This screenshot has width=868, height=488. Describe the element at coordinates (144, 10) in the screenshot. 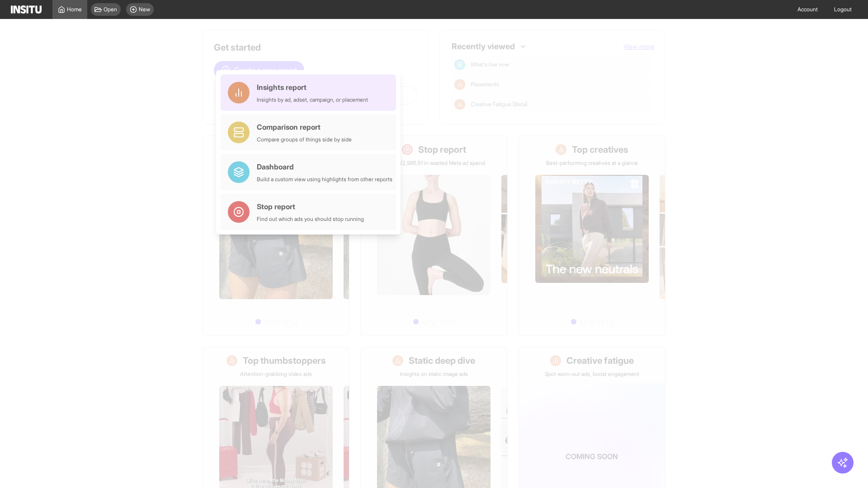

I see `span: New` at that location.